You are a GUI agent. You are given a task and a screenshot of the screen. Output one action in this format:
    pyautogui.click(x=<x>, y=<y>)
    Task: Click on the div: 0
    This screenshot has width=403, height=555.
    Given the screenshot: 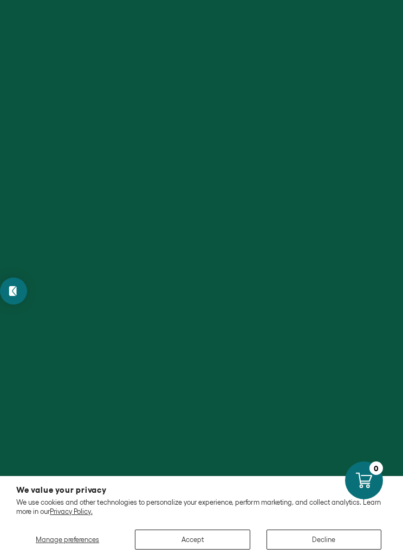 What is the action you would take?
    pyautogui.click(x=376, y=468)
    